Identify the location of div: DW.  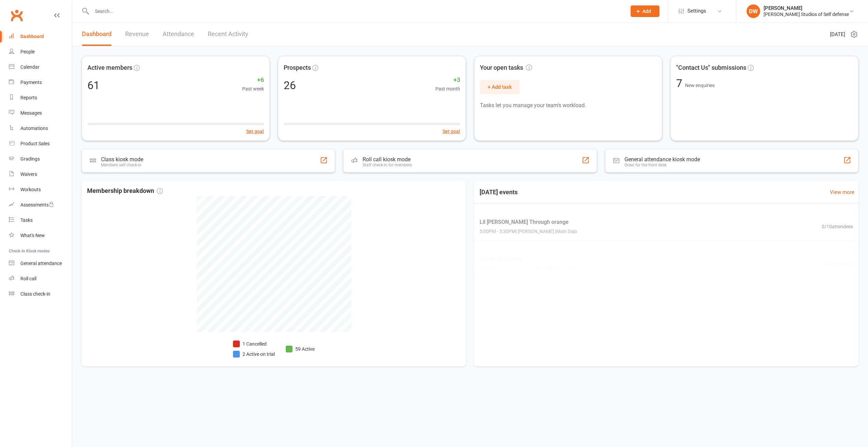
(753, 11).